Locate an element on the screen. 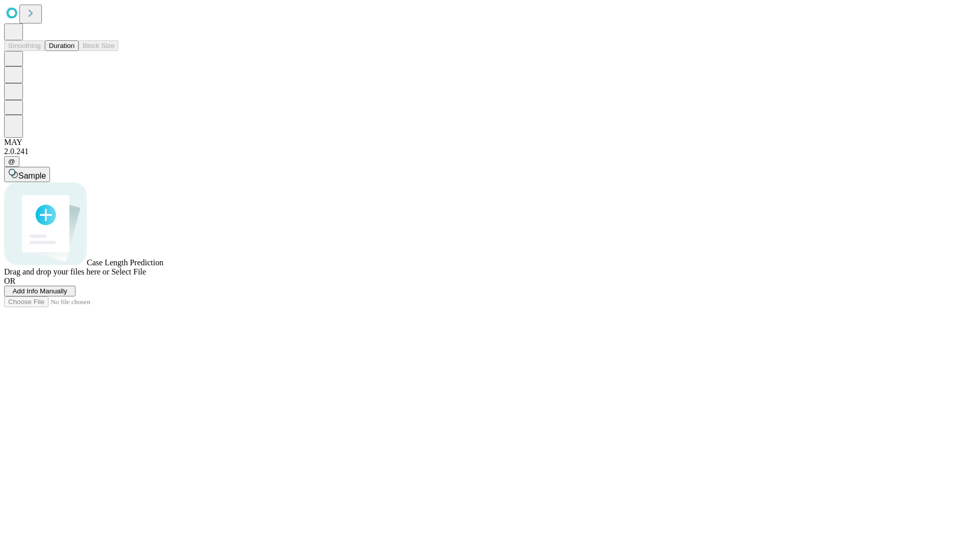 The height and width of the screenshot is (551, 980). button: Sample is located at coordinates (27, 174).